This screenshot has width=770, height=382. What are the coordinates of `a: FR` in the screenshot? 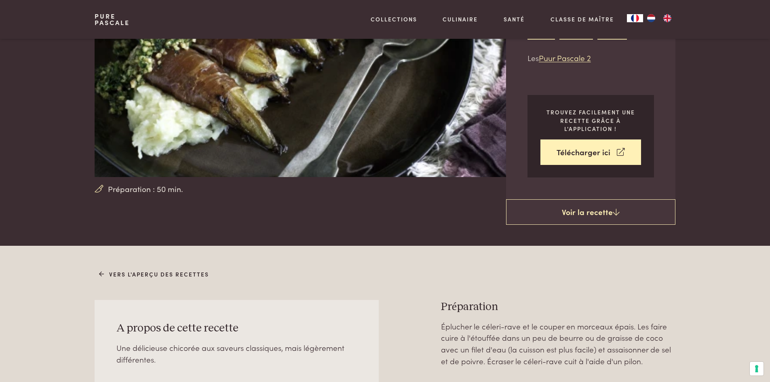 It's located at (635, 18).